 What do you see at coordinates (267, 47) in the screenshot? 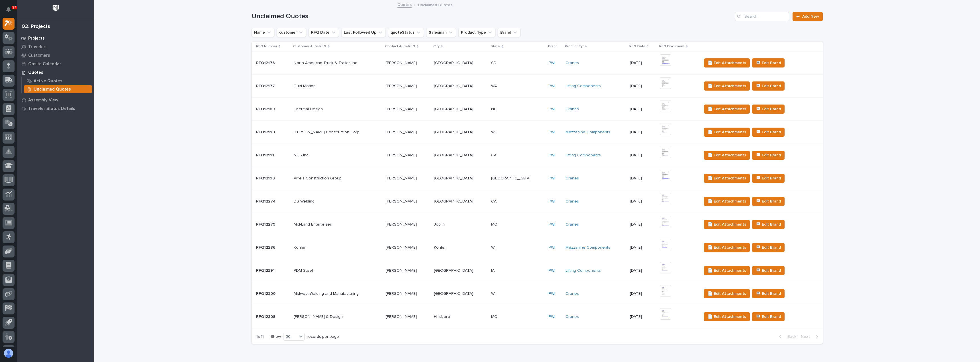
I see `p: RFQ Number` at bounding box center [267, 47].